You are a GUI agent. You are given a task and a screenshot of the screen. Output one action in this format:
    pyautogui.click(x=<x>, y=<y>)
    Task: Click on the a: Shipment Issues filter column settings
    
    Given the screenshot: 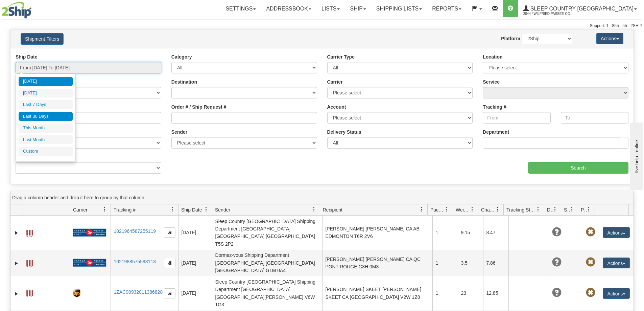 What is the action you would take?
    pyautogui.click(x=572, y=209)
    